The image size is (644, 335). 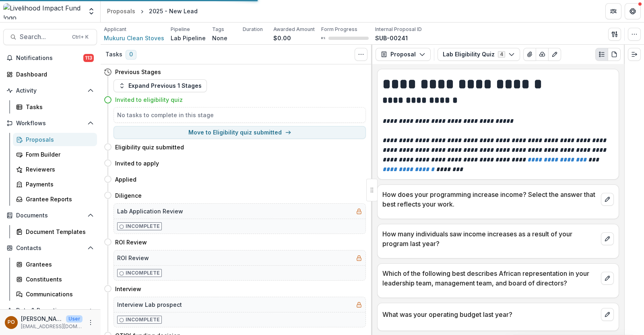 What do you see at coordinates (219, 38) in the screenshot?
I see `p: None` at bounding box center [219, 38].